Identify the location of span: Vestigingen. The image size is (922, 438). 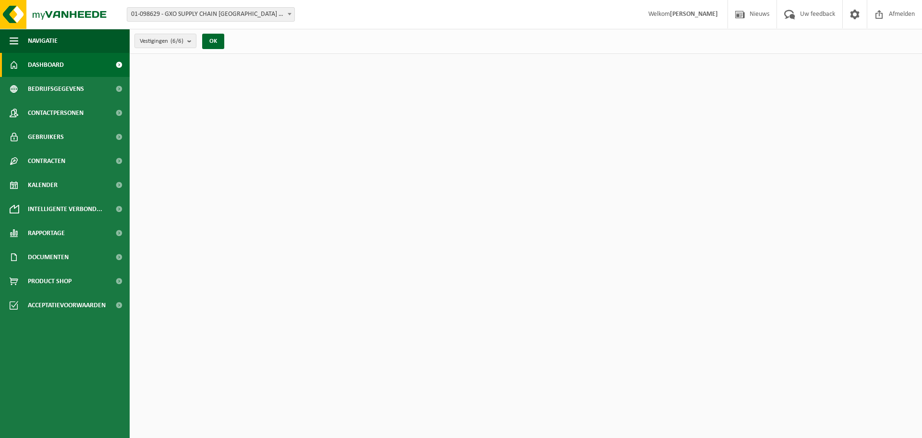
(161, 41).